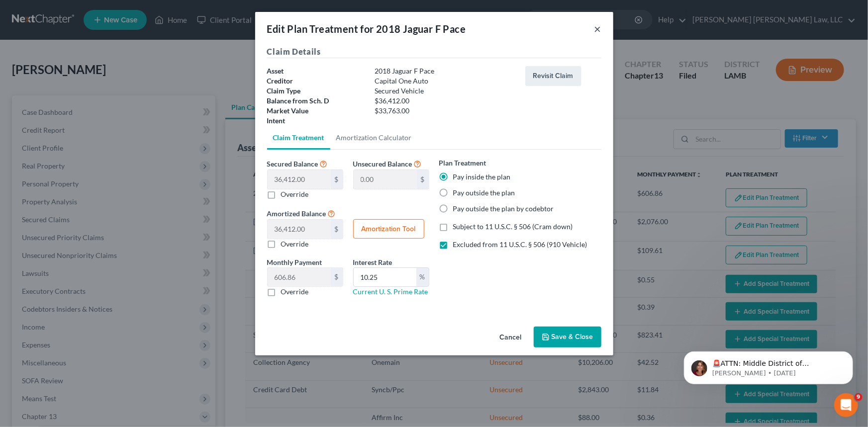 The width and height of the screenshot is (868, 427). What do you see at coordinates (445, 71) in the screenshot?
I see `div: 2018 Jaguar F Pace` at bounding box center [445, 71].